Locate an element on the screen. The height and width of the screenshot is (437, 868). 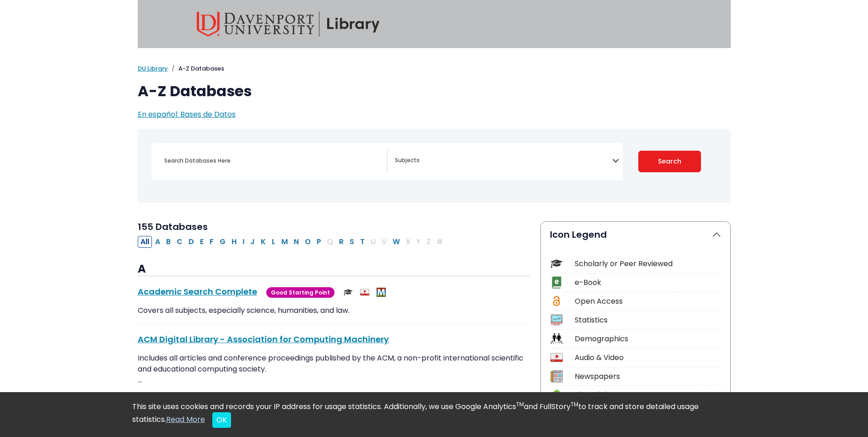
img: Icon Newspapers is located at coordinates (556, 376).